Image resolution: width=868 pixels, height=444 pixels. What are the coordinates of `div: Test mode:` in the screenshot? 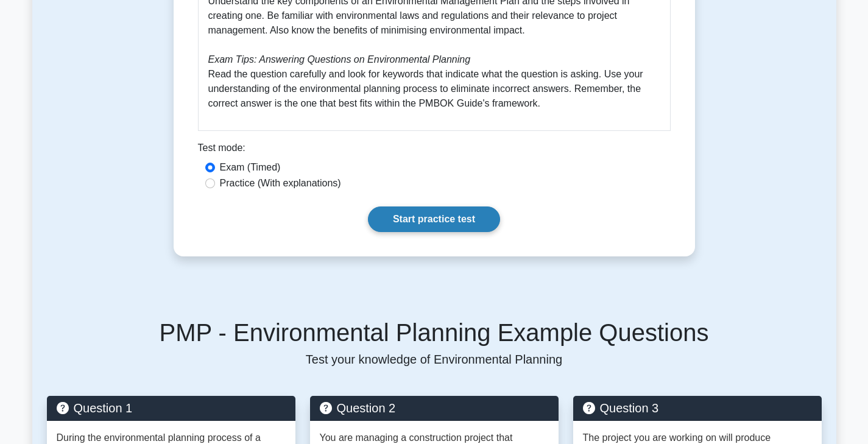 It's located at (434, 150).